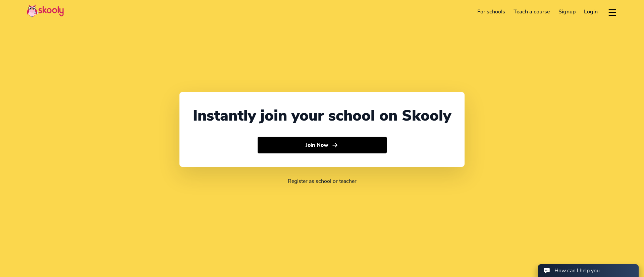  Describe the element at coordinates (45, 11) in the screenshot. I see `img: Skooly` at that location.